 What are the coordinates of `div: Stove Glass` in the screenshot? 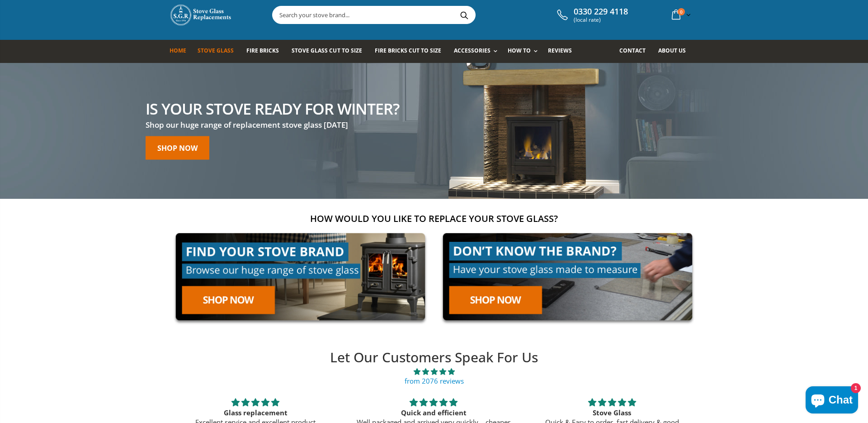 It's located at (612, 412).